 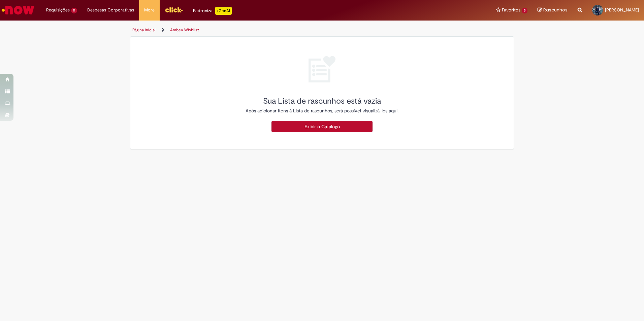 What do you see at coordinates (212, 11) in the screenshot?
I see `div: Padroniza` at bounding box center [212, 11].